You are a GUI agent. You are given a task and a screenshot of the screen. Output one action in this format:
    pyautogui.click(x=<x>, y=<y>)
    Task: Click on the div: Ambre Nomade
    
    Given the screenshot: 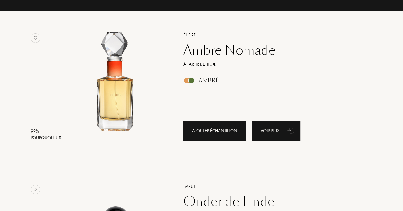 What is the action you would take?
    pyautogui.click(x=271, y=50)
    